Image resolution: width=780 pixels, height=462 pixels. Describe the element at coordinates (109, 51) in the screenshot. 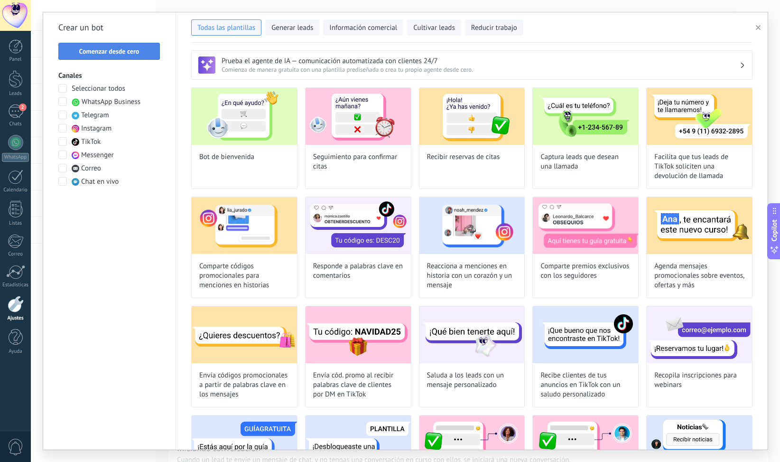

I see `span: Comenzar desde cero` at that location.